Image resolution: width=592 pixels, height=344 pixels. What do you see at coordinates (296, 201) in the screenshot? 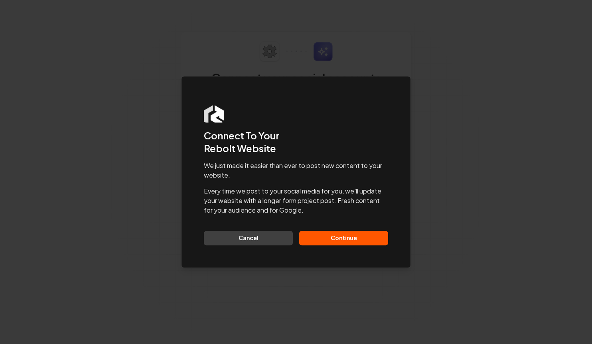
I see `p: Every time we post to your social media for you, we'll update your website with a longer form pro...` at bounding box center [296, 201].